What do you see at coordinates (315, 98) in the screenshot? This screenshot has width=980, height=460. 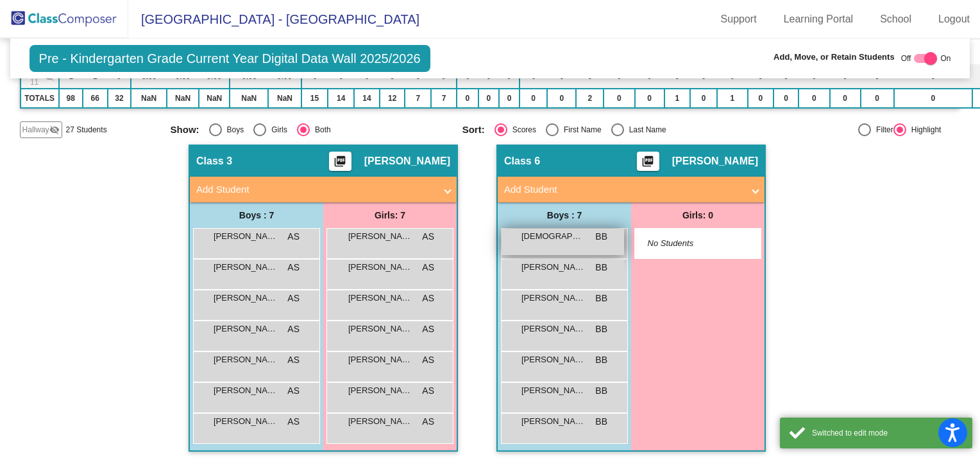 I see `td: 15` at bounding box center [315, 98].